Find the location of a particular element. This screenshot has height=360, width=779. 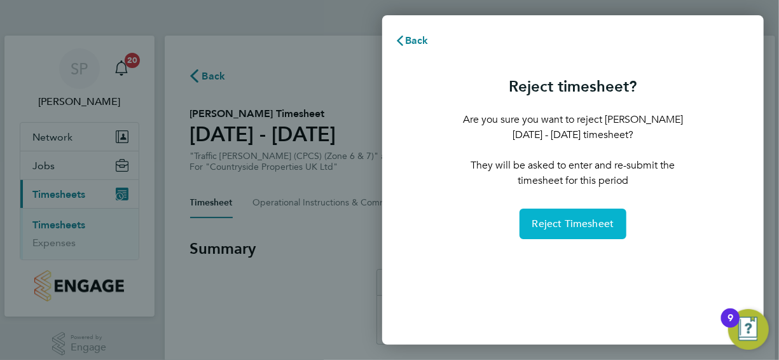

button: Open Resource Center, 9 new notifications is located at coordinates (748, 329).